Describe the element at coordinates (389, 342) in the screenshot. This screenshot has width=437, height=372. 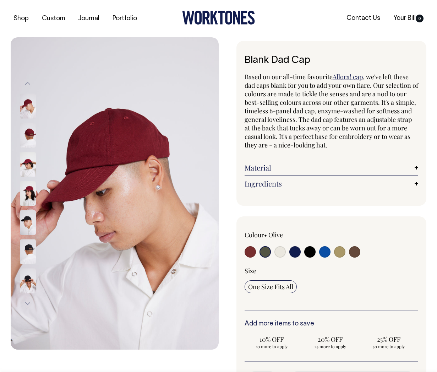
I see `input: 25% OFF 50 more to apply` at that location.